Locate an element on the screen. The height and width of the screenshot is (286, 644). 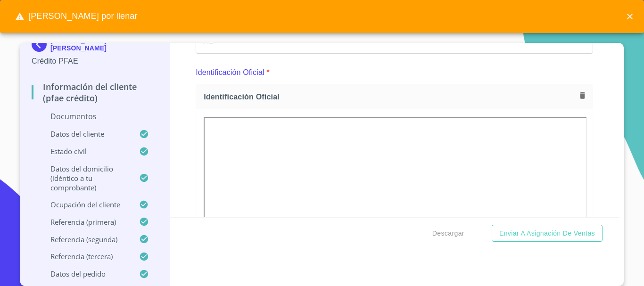
p: Crédito PFAE is located at coordinates (94, 61).